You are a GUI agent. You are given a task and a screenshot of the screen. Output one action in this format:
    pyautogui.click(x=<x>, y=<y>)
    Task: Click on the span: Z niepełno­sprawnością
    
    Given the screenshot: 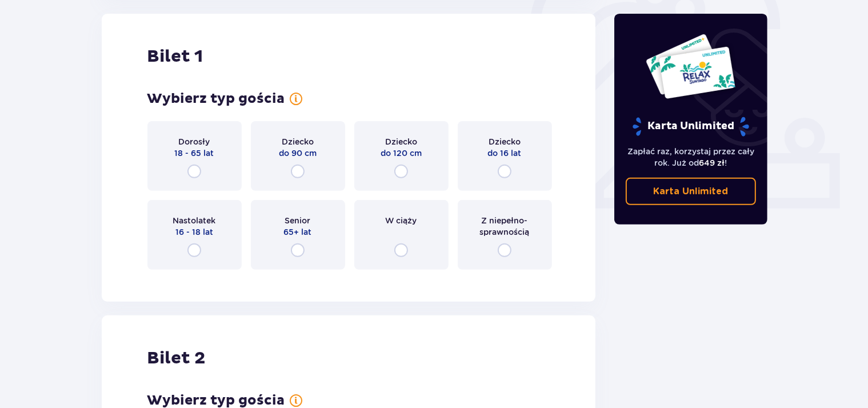 What is the action you would take?
    pyautogui.click(x=504, y=226)
    